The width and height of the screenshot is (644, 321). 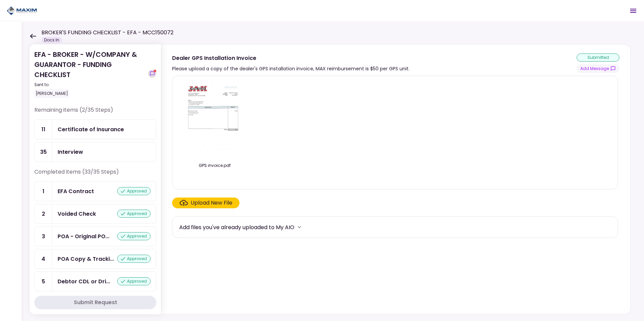 I want to click on h1: BROKER'S FUNDING CHECKLIST - EFA - MCC150072, so click(x=108, y=33).